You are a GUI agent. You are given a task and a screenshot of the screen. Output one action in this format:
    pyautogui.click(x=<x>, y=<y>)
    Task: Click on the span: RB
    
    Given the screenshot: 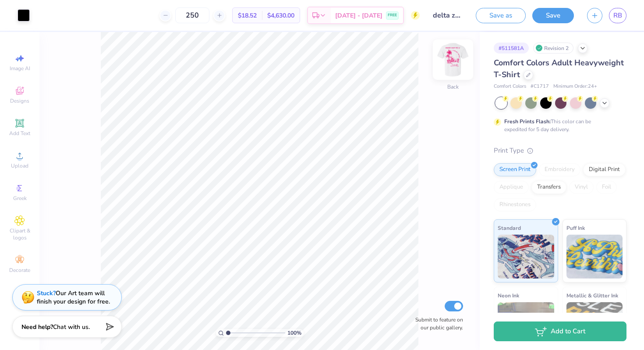 What is the action you would take?
    pyautogui.click(x=618, y=15)
    